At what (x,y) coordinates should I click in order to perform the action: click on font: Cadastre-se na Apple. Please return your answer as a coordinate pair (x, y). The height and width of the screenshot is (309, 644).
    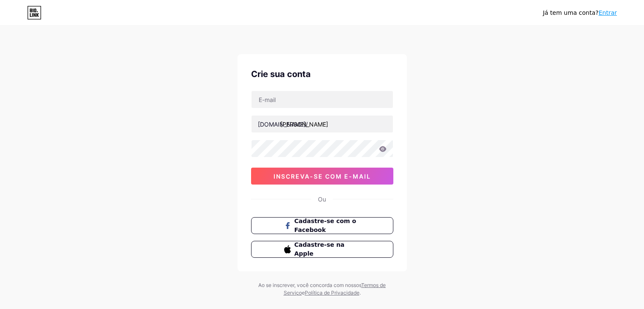
    Looking at the image, I should click on (319, 249).